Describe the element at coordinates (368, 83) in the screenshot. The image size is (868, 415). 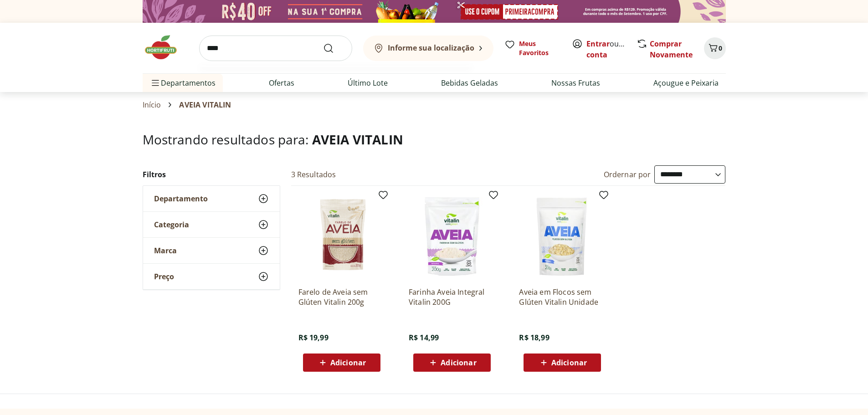
I see `a: Último Lote` at that location.